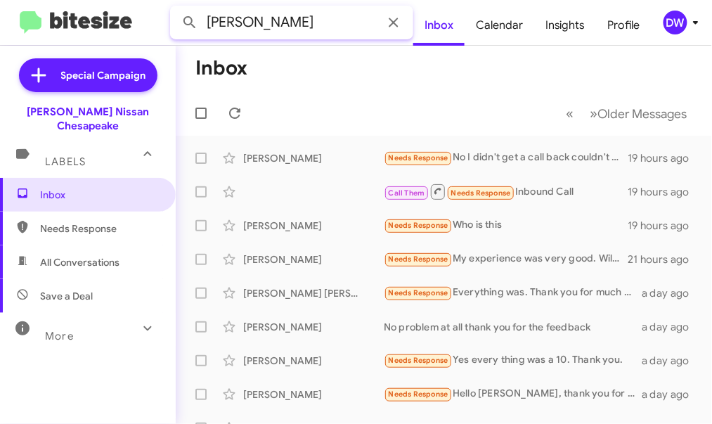  I want to click on span: Calendar, so click(499, 25).